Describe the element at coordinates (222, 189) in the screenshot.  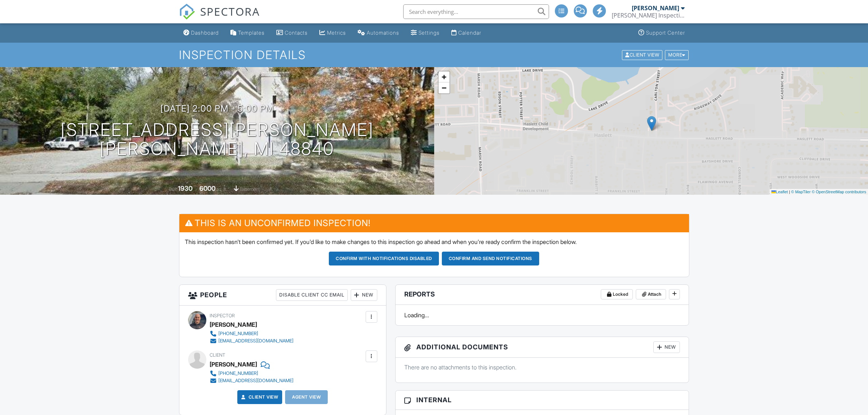
I see `span: sq. ft.` at that location.